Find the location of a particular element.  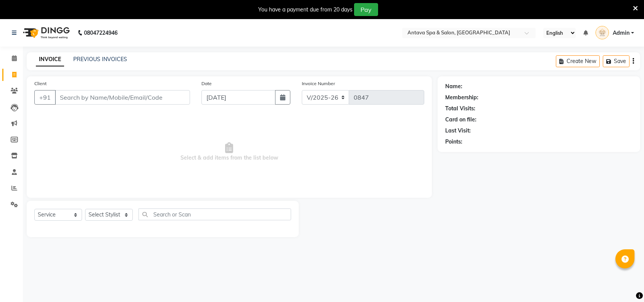

div: Points: is located at coordinates (454, 141).